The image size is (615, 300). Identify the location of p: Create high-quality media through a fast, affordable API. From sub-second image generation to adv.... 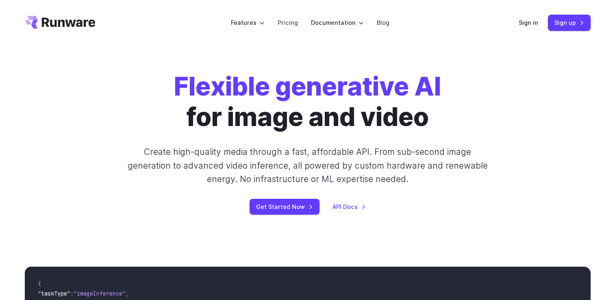
(307, 165).